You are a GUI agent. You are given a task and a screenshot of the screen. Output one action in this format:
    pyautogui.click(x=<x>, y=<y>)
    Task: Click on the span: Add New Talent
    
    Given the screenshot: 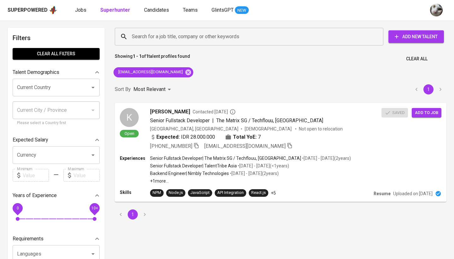 What is the action you would take?
    pyautogui.click(x=416, y=37)
    